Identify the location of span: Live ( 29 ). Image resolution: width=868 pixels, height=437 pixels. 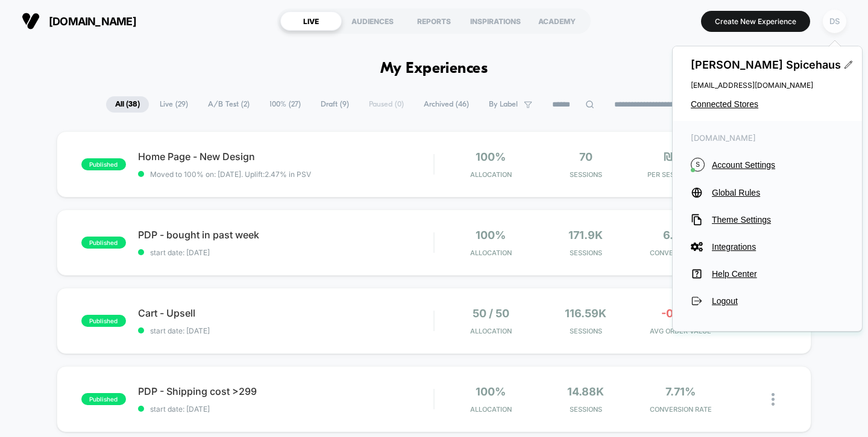
(174, 104).